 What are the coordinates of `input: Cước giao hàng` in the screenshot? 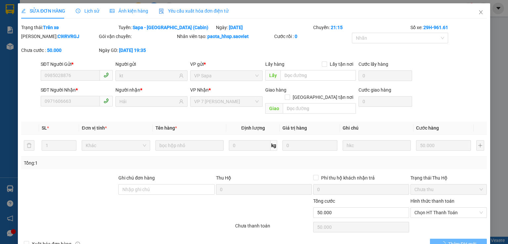 It's located at (386, 102).